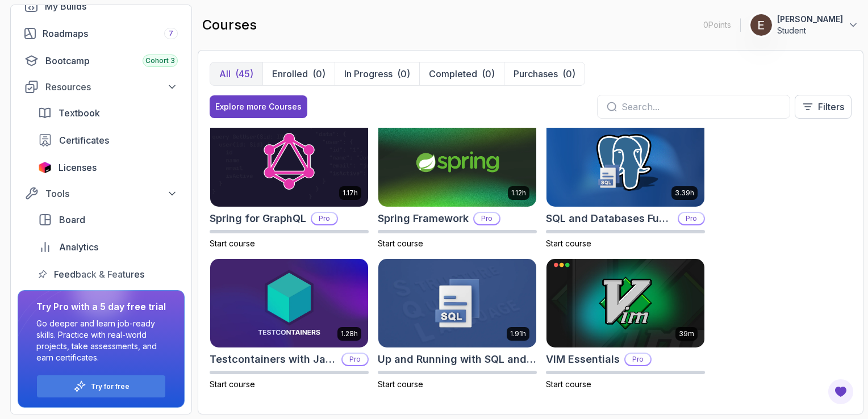 This screenshot has height=419, width=868. I want to click on img: Testcontainers with Java card, so click(289, 304).